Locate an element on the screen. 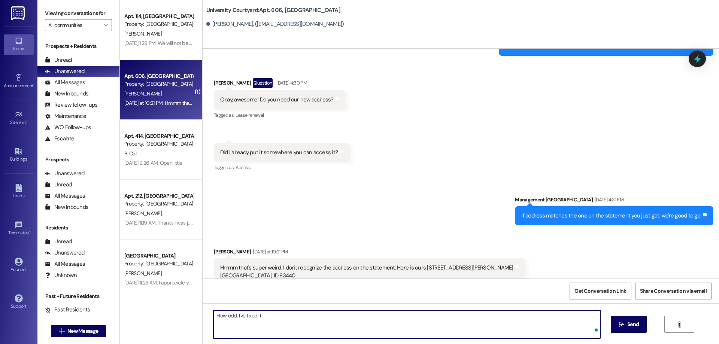 The height and width of the screenshot is (344, 719). img: ResiDesk Logo is located at coordinates (18, 13).